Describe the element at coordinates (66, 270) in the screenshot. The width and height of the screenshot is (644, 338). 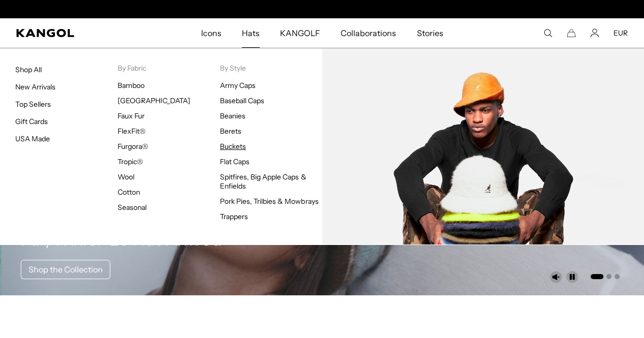
I see `a: Shop the Collection` at that location.